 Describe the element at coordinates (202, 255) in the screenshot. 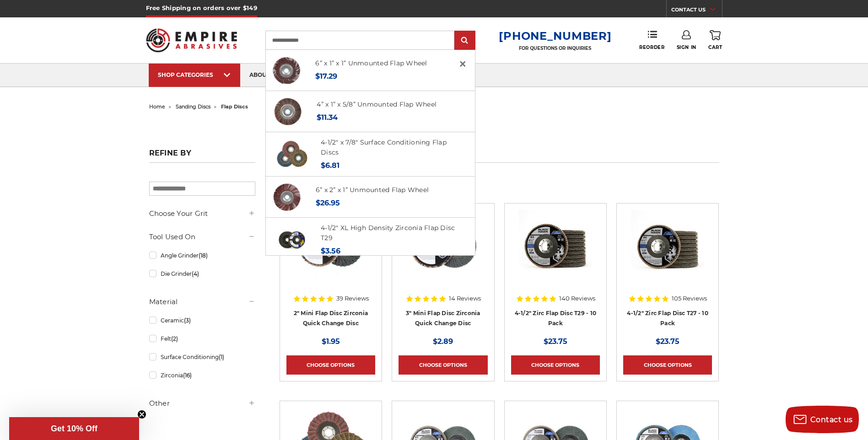

I see `a: Angle Grinder` at that location.